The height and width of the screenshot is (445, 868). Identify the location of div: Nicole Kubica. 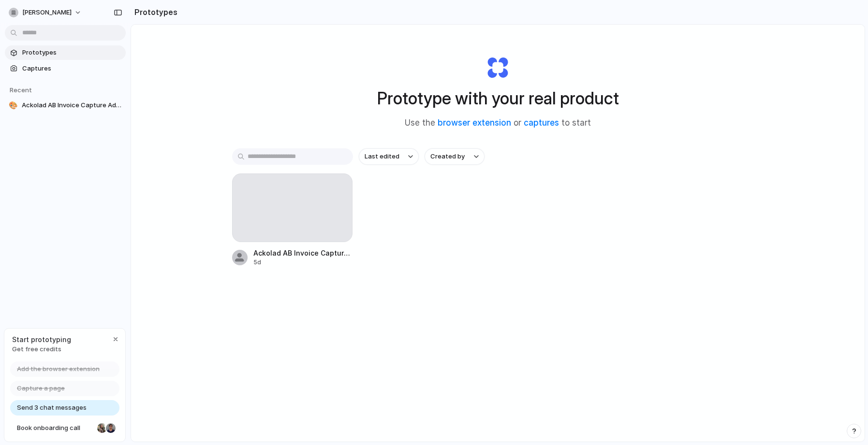
(102, 428).